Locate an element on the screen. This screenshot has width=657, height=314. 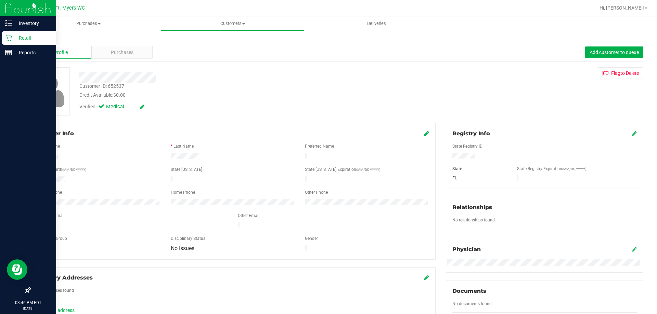
div: Customer ID: 652537 is located at coordinates (102, 86).